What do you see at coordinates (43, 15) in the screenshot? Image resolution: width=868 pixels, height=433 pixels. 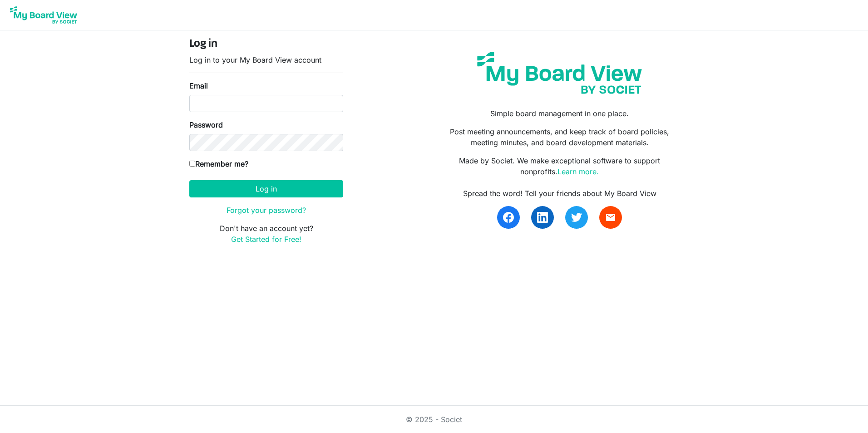 I see `img: My Board View Logo` at bounding box center [43, 15].